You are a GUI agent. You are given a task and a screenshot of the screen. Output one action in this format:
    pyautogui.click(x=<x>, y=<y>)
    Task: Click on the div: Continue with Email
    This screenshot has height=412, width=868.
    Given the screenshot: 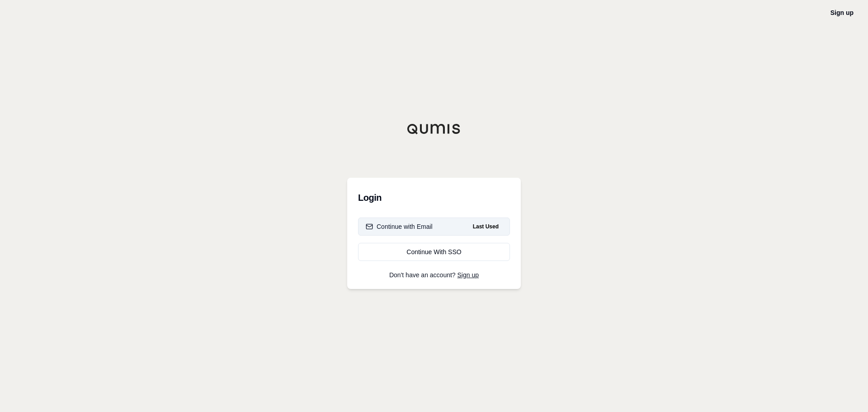 What is the action you would take?
    pyautogui.click(x=399, y=227)
    